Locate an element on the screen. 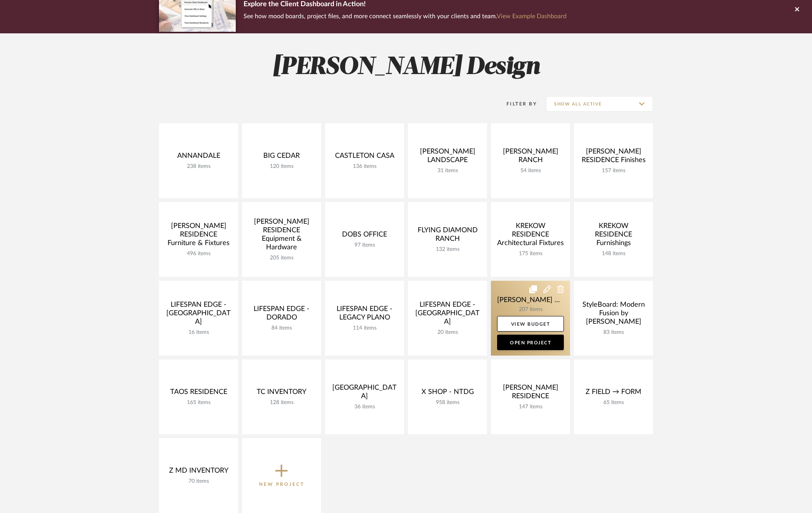 Image resolution: width=812 pixels, height=513 pixels. p: See how mood boards, project files, and more connect seamlessly with your clients and team. is located at coordinates (405, 16).